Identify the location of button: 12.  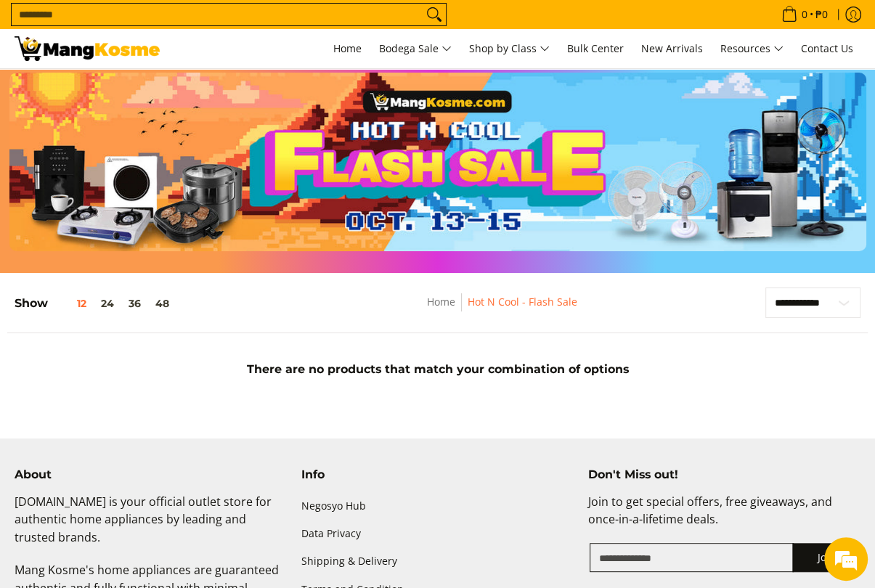
(71, 304).